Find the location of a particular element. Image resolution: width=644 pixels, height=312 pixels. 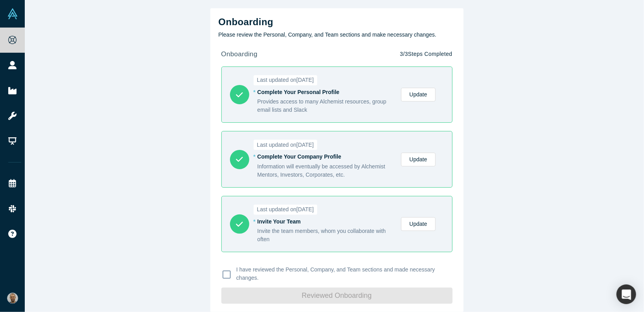

h2: Onboarding is located at coordinates (337, 22).